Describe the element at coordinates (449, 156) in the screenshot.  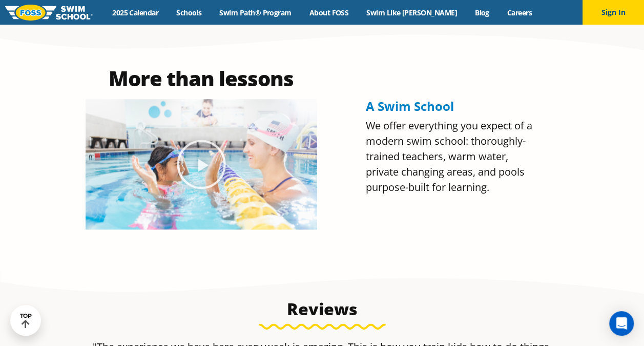
I see `span: We offer everything you expect of a modern swim school: thoroughly-trained teachers, warm water, ...` at that location.